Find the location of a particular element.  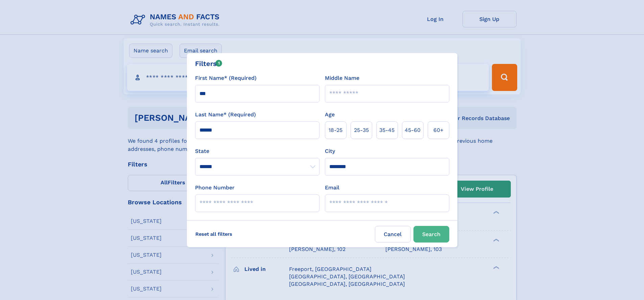

span: 45‑60 is located at coordinates (412, 130).